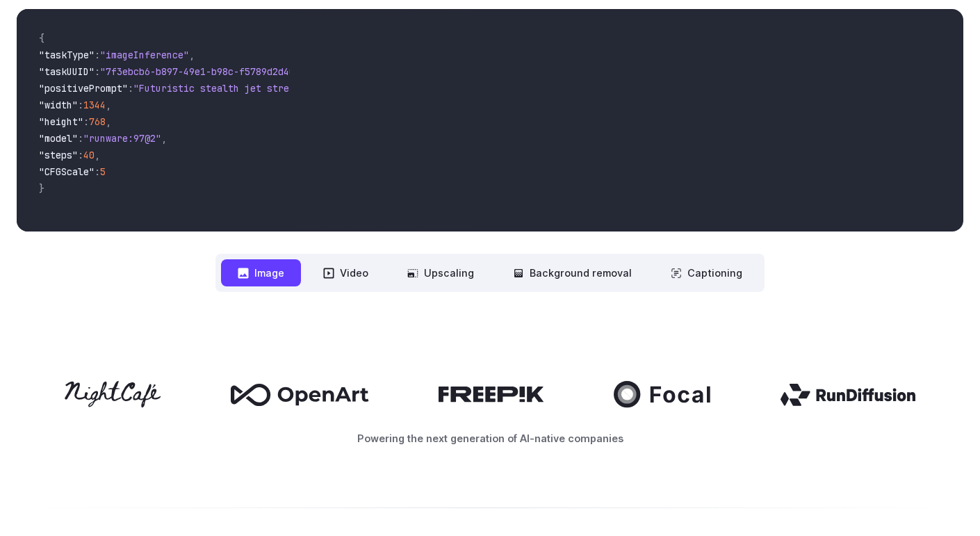  Describe the element at coordinates (706, 272) in the screenshot. I see `button: Captioning` at that location.